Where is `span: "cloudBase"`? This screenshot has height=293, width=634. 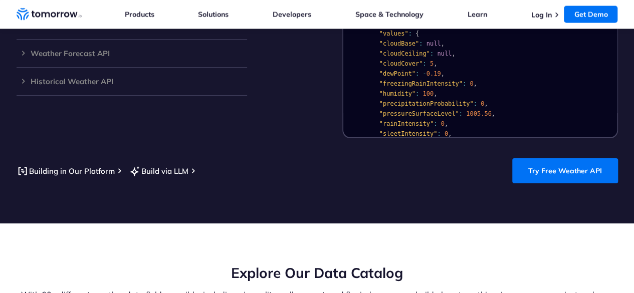 span: "cloudBase" is located at coordinates (399, 44).